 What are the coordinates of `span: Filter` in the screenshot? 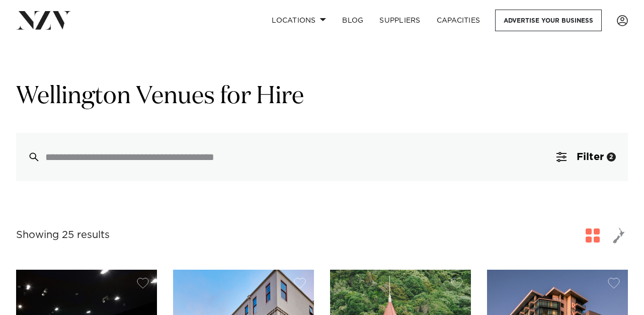 It's located at (591, 157).